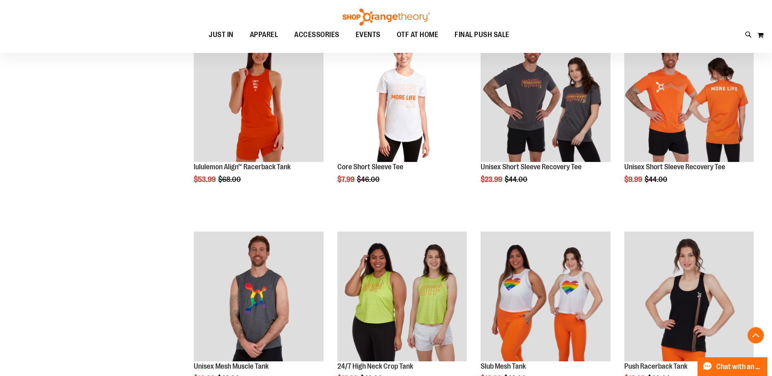  What do you see at coordinates (402, 98) in the screenshot?
I see `a: Product image for Core Short Sleeve Tee` at bounding box center [402, 98].